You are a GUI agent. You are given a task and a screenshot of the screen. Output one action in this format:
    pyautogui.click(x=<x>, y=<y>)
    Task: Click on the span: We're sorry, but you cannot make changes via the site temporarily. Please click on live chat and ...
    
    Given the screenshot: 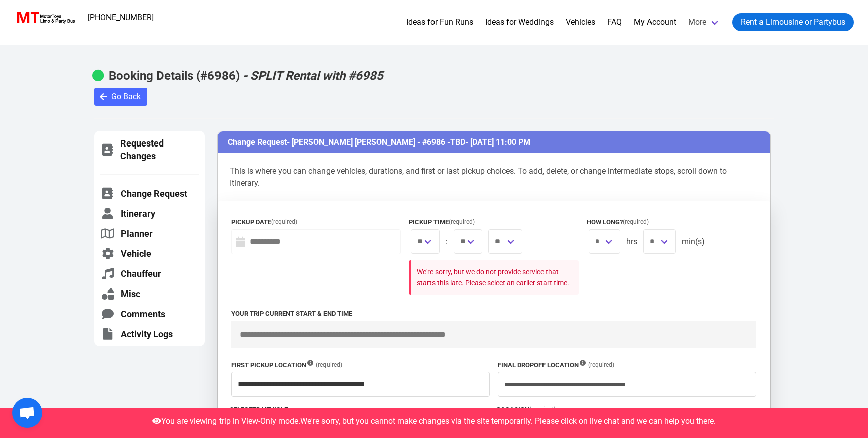 What is the action you would take?
    pyautogui.click(x=508, y=421)
    